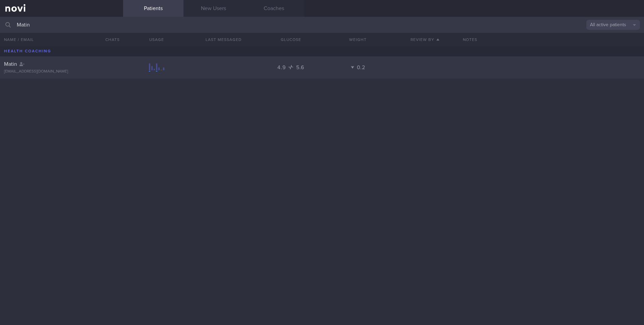 The height and width of the screenshot is (325, 644). Describe the element at coordinates (358, 40) in the screenshot. I see `button: Weight` at that location.